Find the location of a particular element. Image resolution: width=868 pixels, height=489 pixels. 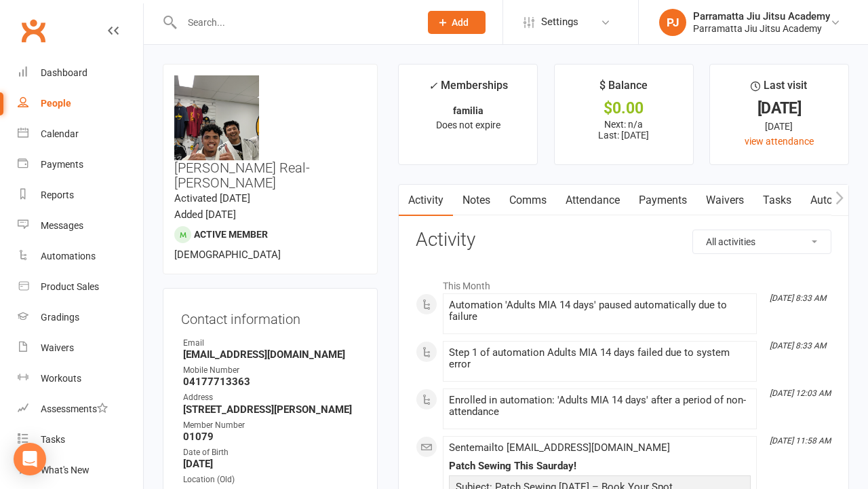

div: Location (Old) is located at coordinates (271, 479).